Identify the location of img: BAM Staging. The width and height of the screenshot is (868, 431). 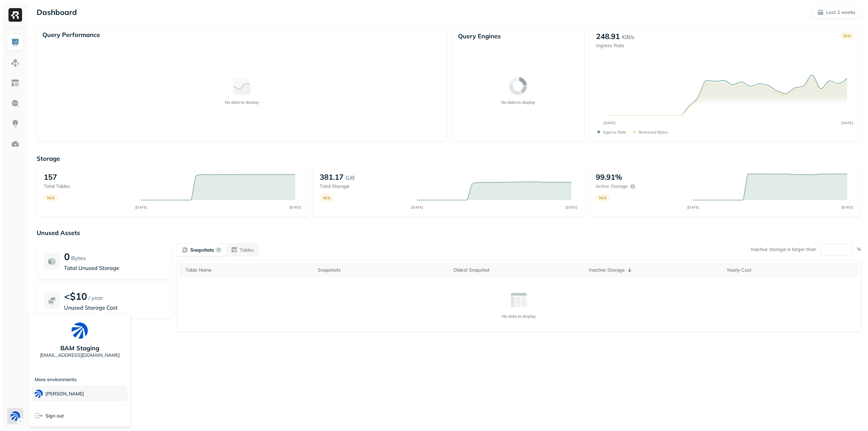
(80, 331).